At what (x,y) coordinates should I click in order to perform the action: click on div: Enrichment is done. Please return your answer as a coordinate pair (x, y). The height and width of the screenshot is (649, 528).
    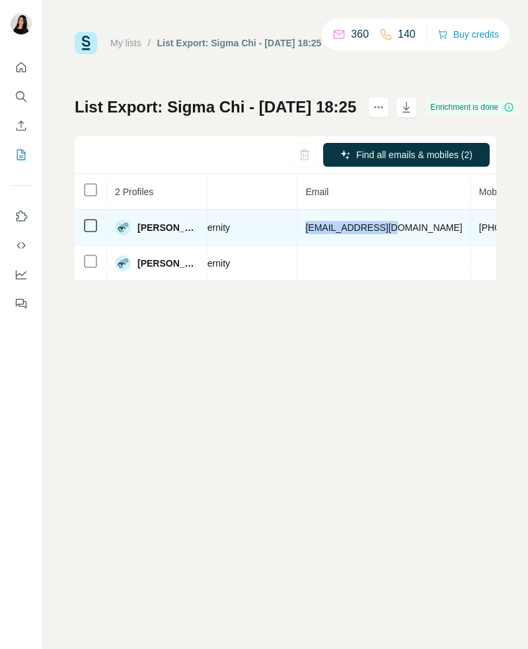
    Looking at the image, I should click on (472, 107).